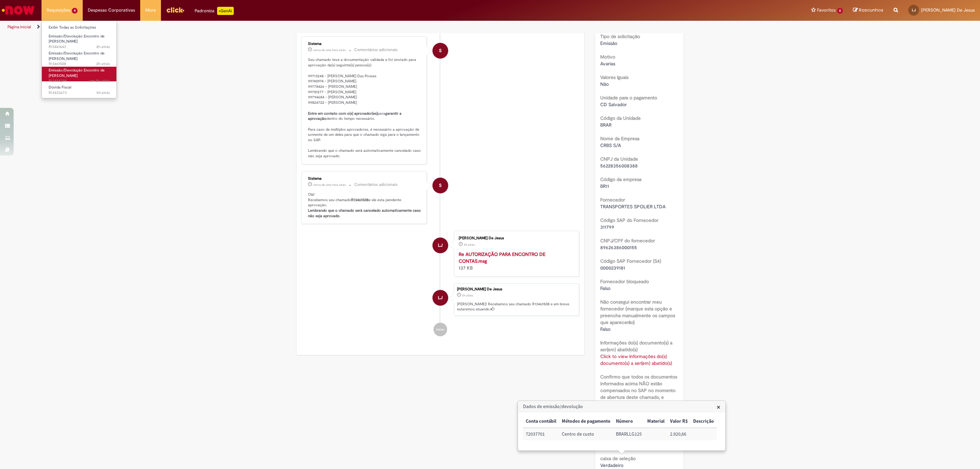 This screenshot has width=980, height=469. I want to click on b: CNPJ/CPF do fornecedor, so click(627, 241).